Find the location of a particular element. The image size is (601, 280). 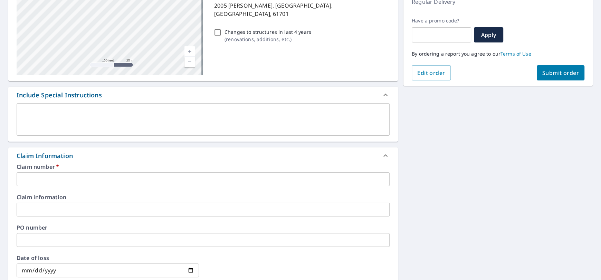

a: Current Level 18, Zoom Out is located at coordinates (190, 62).